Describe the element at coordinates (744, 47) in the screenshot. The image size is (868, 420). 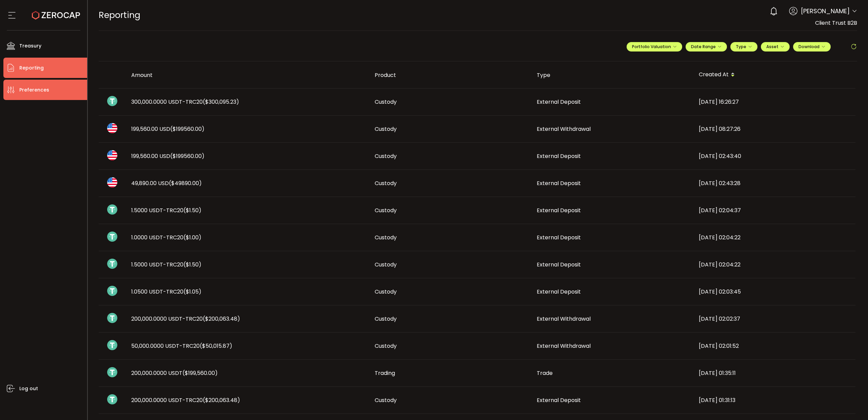
I see `button: Type` at that location.